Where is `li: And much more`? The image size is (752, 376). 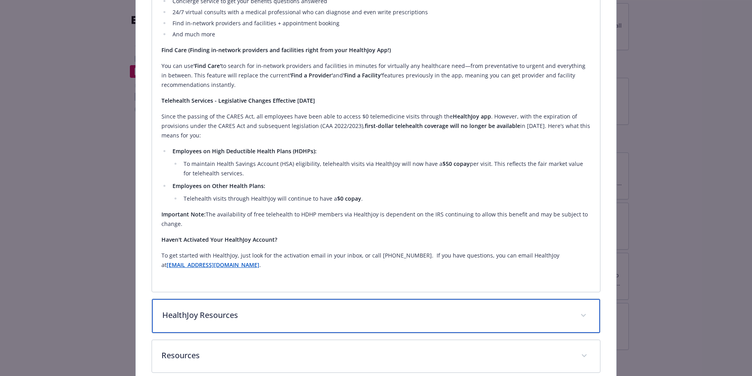 li: And much more is located at coordinates (380, 34).